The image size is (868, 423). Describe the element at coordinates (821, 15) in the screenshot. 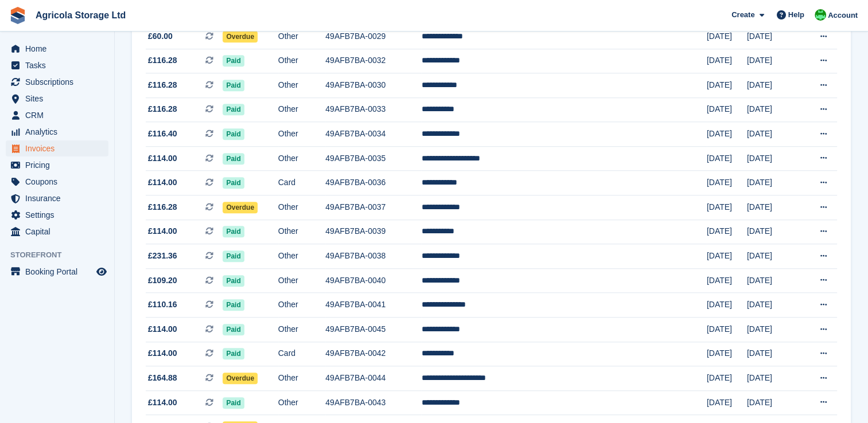

I see `img: Tania Davies` at that location.